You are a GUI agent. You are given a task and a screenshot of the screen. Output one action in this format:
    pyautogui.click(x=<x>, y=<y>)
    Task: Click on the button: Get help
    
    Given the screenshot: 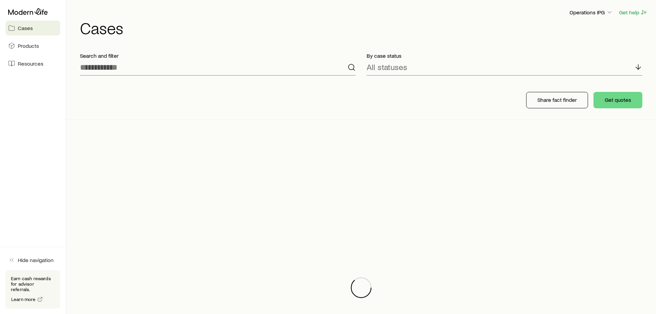 What is the action you would take?
    pyautogui.click(x=633, y=12)
    